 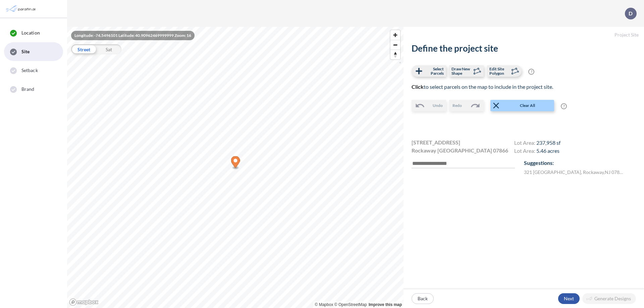 I want to click on span: Draw New Shape, so click(x=461, y=71).